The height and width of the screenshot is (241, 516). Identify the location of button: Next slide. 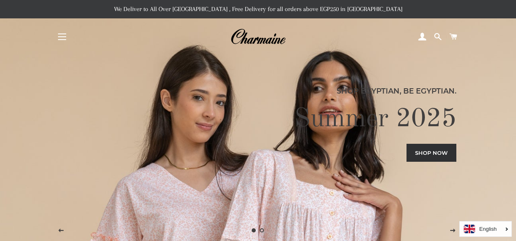
(452, 231).